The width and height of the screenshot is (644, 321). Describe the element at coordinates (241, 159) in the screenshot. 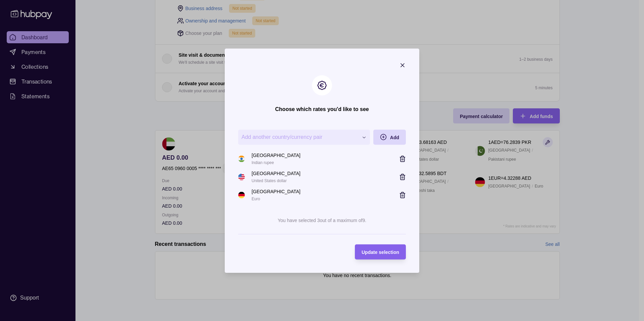

I see `img: in` at that location.